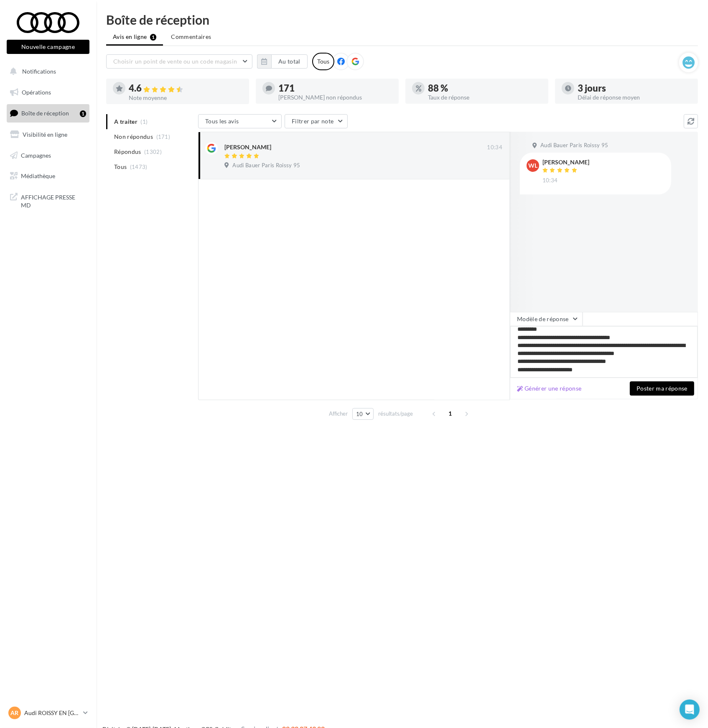  Describe the element at coordinates (635, 88) in the screenshot. I see `div: 3 jours` at that location.